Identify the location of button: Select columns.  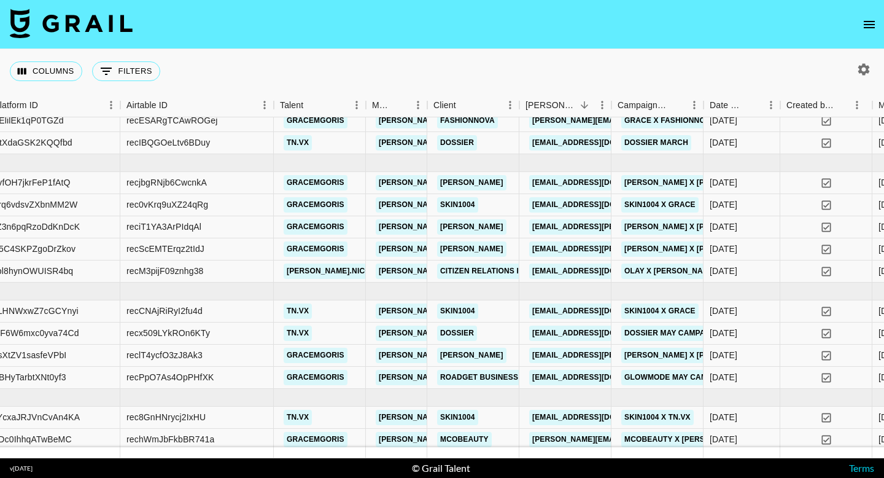
(46, 71).